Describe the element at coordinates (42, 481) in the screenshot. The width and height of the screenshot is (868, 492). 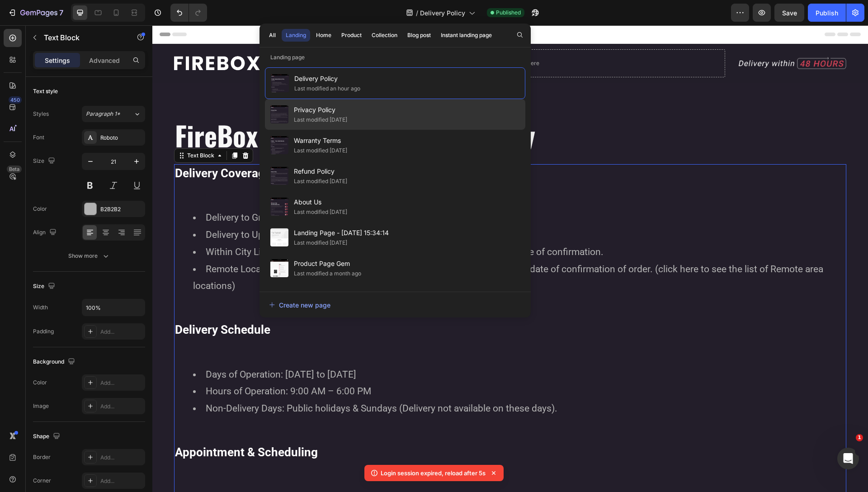
I see `div: Corner` at that location.